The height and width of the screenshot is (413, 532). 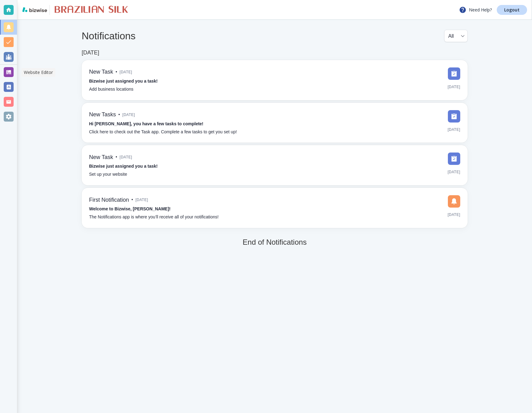 What do you see at coordinates (111, 89) in the screenshot?
I see `p: Add business locations` at bounding box center [111, 89].